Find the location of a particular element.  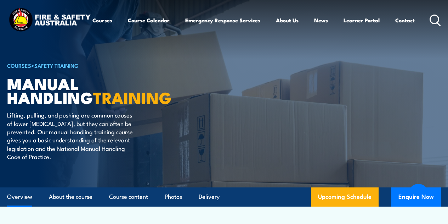

a: News is located at coordinates (321, 20).